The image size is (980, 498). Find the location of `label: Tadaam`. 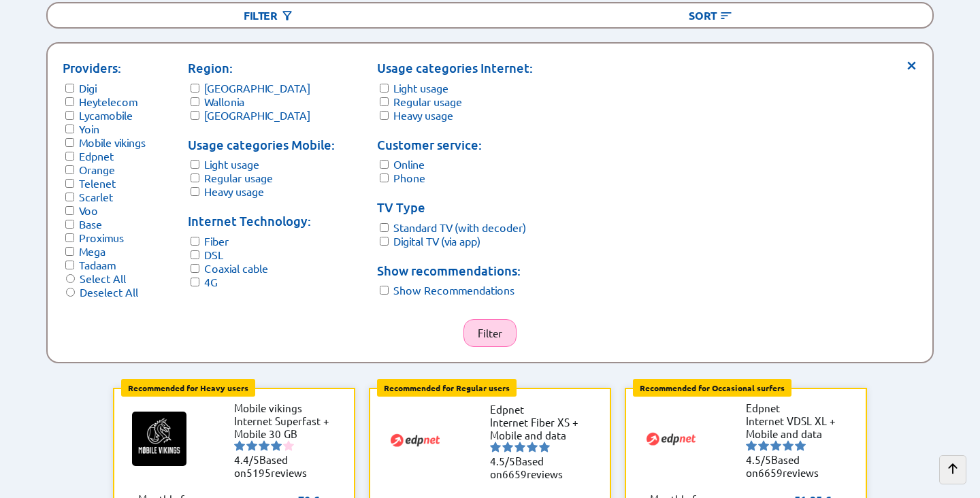

label: Tadaam is located at coordinates (97, 265).